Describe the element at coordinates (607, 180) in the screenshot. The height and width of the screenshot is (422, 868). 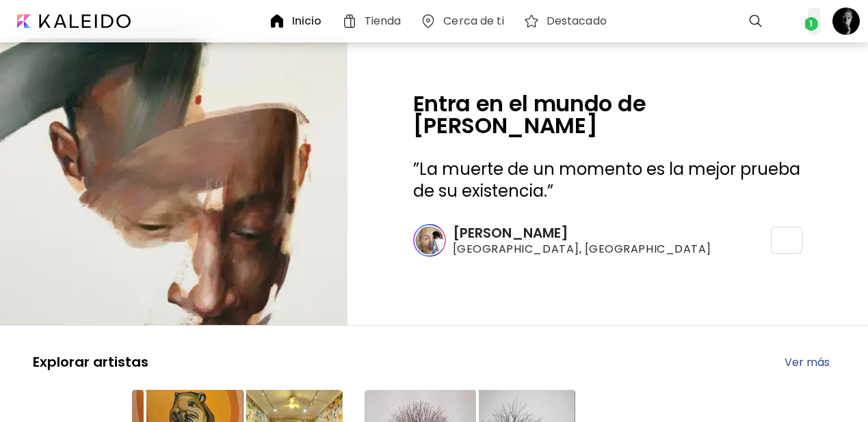
I see `span: La muerte de un momento es la mejor prueba de su existencia.` at that location.